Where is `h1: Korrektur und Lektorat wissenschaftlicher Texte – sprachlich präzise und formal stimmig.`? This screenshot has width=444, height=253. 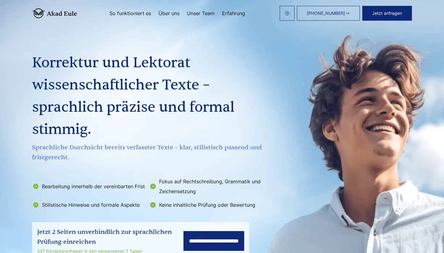
h1: Korrektur und Lektorat wissenschaftlicher Texte – sprachlich präzise und formal stimmig. is located at coordinates (148, 96).